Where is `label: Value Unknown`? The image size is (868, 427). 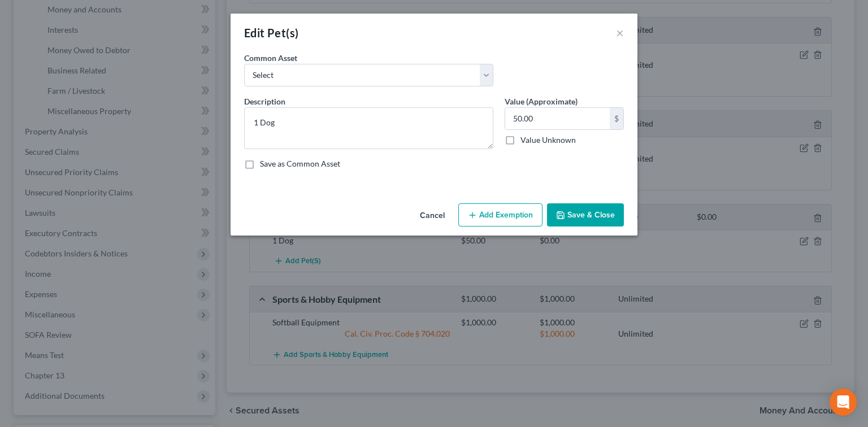 label: Value Unknown is located at coordinates (548, 140).